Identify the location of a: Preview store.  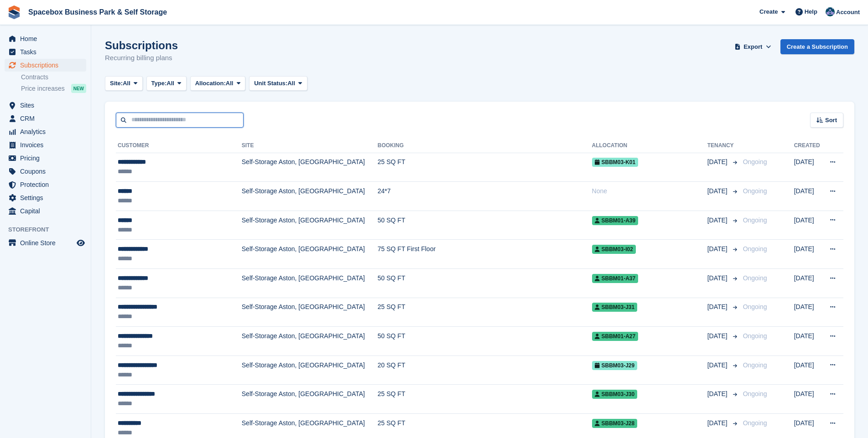
(81, 243).